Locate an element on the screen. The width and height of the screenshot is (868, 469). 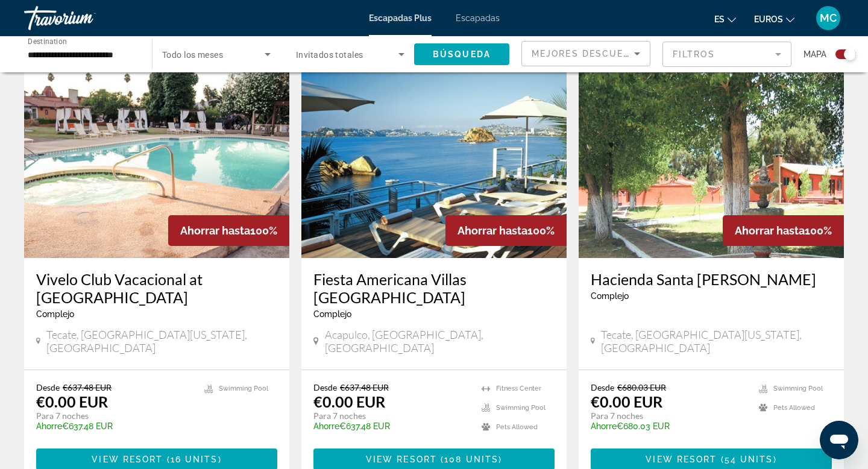
button: Búsqueda is located at coordinates (462, 54).